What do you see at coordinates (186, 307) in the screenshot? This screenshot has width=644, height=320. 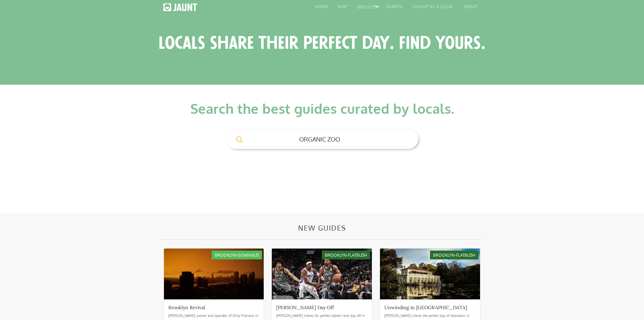 I see `div: Brooklyn Revival` at bounding box center [186, 307].